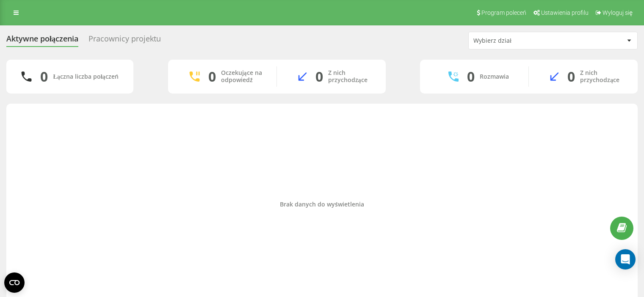 The width and height of the screenshot is (644, 297). Describe the element at coordinates (626, 260) in the screenshot. I see `div: Open Intercom Messenger` at that location.